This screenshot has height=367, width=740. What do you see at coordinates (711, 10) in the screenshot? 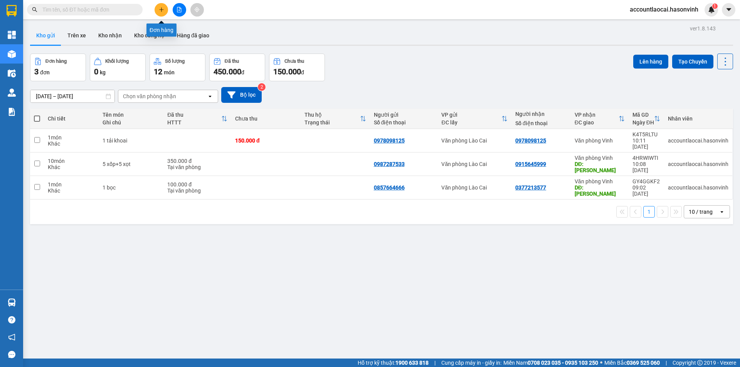
I see `img: icon-new-feature` at bounding box center [711, 10].